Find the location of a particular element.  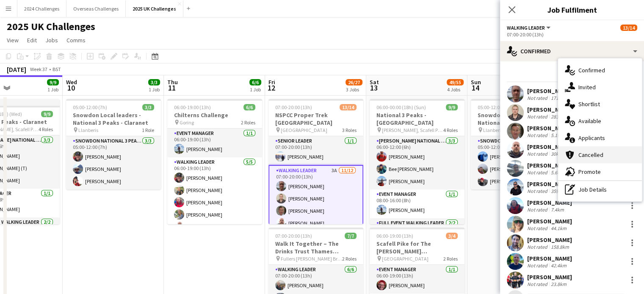

span: Goring is located at coordinates (186, 122).